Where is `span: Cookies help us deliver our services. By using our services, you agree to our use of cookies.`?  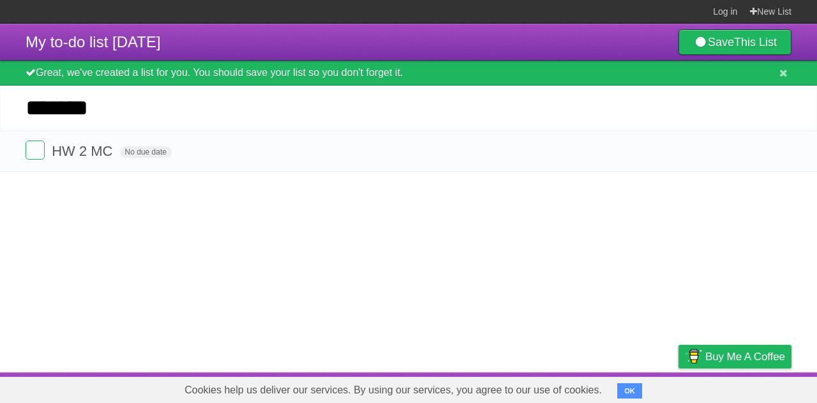 span: Cookies help us deliver our services. By using our services, you agree to our use of cookies. is located at coordinates (393, 390).